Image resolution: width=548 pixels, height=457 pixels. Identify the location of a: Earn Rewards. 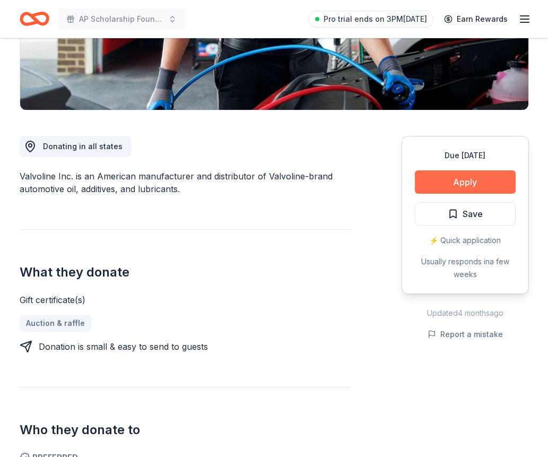
(476, 19).